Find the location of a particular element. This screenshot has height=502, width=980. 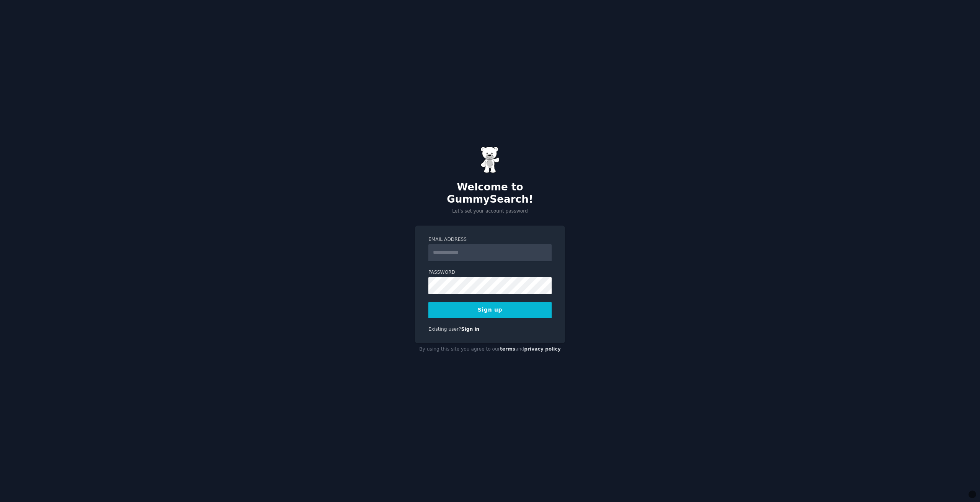

a: privacy policy is located at coordinates (542, 349).